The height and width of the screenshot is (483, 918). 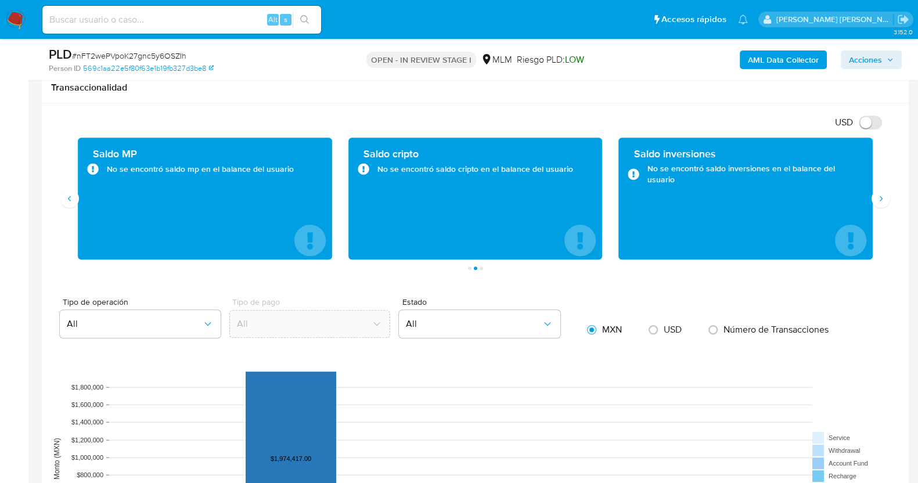 I want to click on h1: Transaccionalidad, so click(x=475, y=88).